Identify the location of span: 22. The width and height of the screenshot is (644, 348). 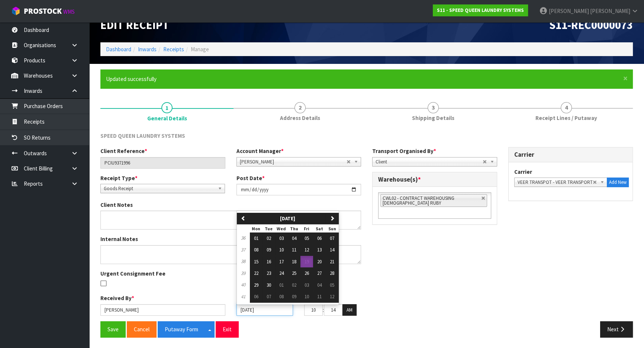
(256, 273).